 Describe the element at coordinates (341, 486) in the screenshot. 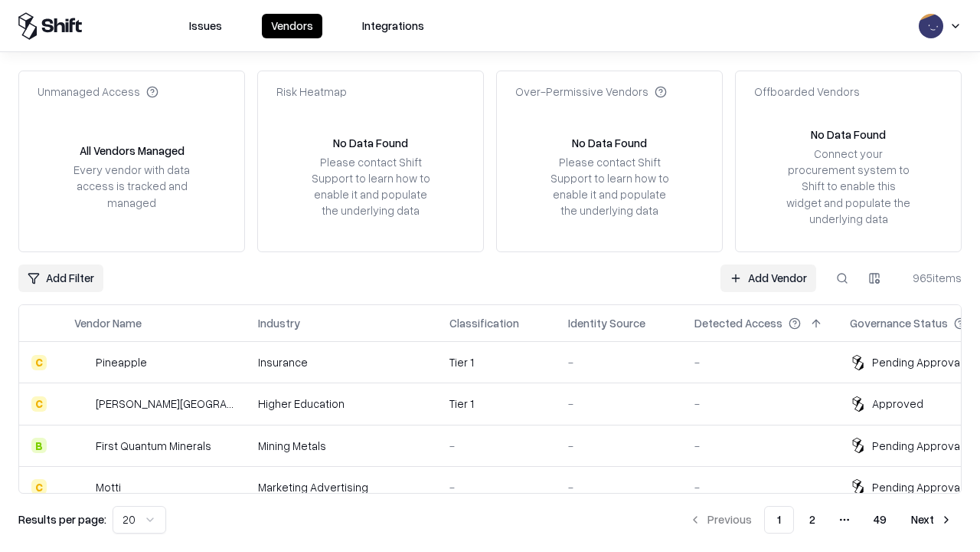

I see `div: Marketing Advertising` at that location.